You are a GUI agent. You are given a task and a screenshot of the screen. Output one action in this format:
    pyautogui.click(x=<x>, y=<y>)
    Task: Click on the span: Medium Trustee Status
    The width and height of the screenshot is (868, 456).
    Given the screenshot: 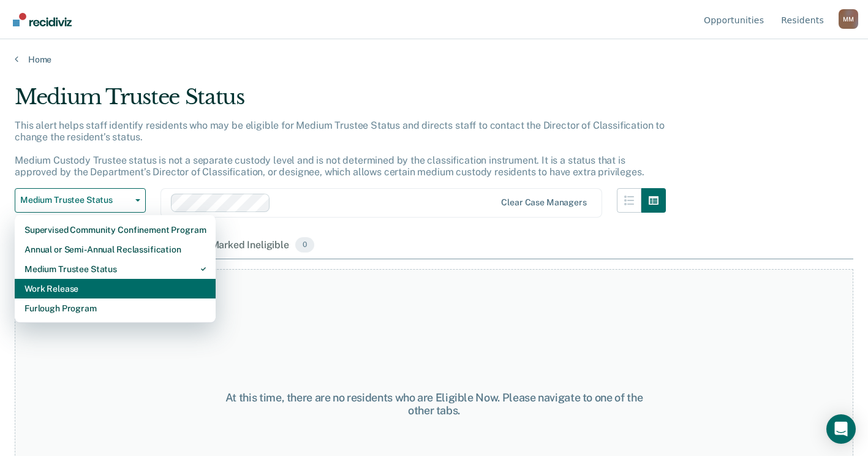 What is the action you would take?
    pyautogui.click(x=75, y=199)
    